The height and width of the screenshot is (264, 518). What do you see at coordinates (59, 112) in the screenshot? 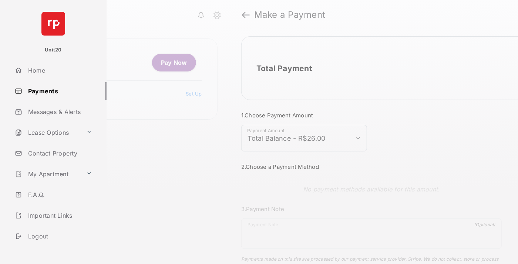
I see `a: Messages & Alerts` at bounding box center [59, 112].